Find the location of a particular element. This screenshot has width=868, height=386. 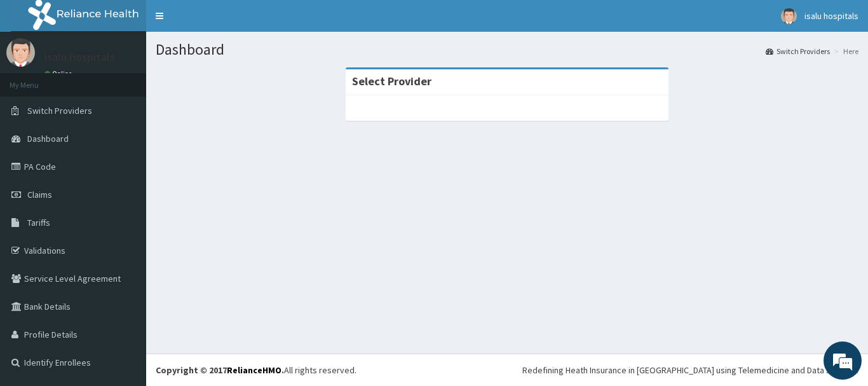

span: isalu hospitals is located at coordinates (832, 16).